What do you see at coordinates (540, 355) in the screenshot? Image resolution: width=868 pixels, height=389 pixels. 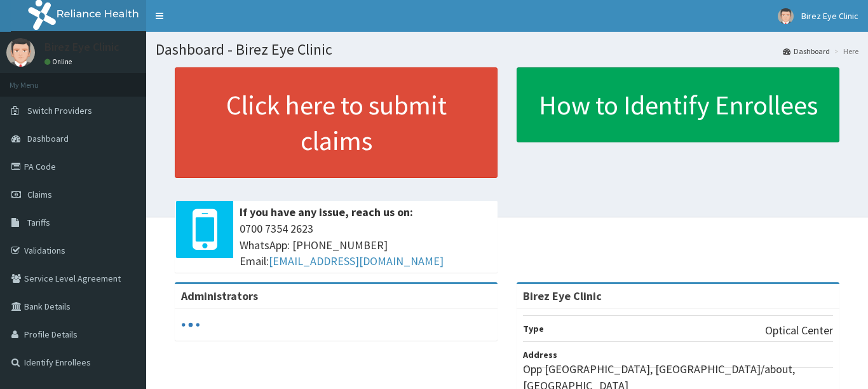 I see `b: Address` at bounding box center [540, 355].